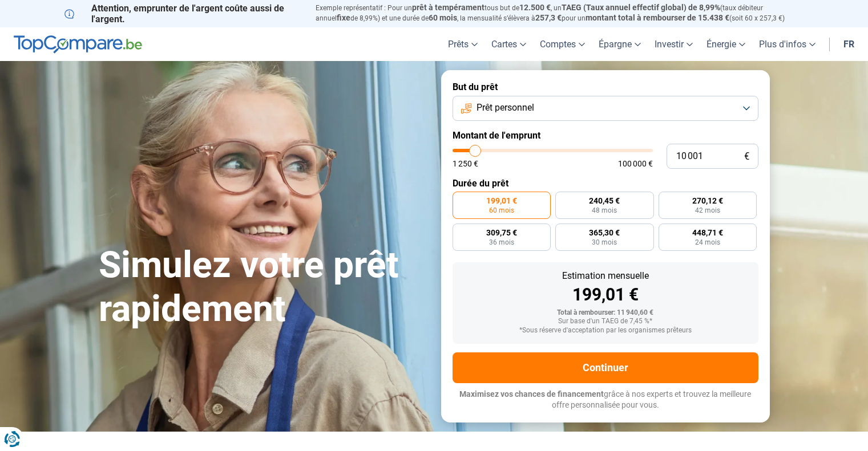 Image resolution: width=868 pixels, height=451 pixels. What do you see at coordinates (549, 18) in the screenshot?
I see `span: 257,3 €` at bounding box center [549, 18].